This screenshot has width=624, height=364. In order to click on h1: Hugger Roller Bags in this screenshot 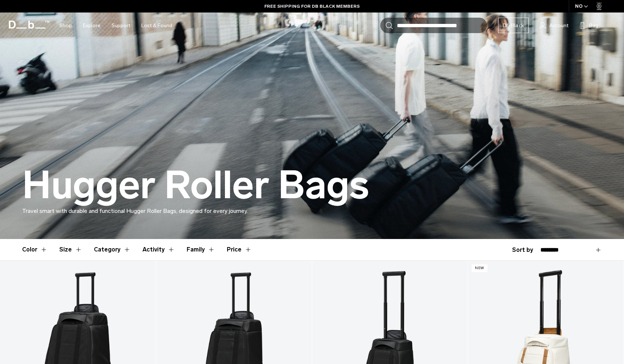, I will do `click(196, 185)`.